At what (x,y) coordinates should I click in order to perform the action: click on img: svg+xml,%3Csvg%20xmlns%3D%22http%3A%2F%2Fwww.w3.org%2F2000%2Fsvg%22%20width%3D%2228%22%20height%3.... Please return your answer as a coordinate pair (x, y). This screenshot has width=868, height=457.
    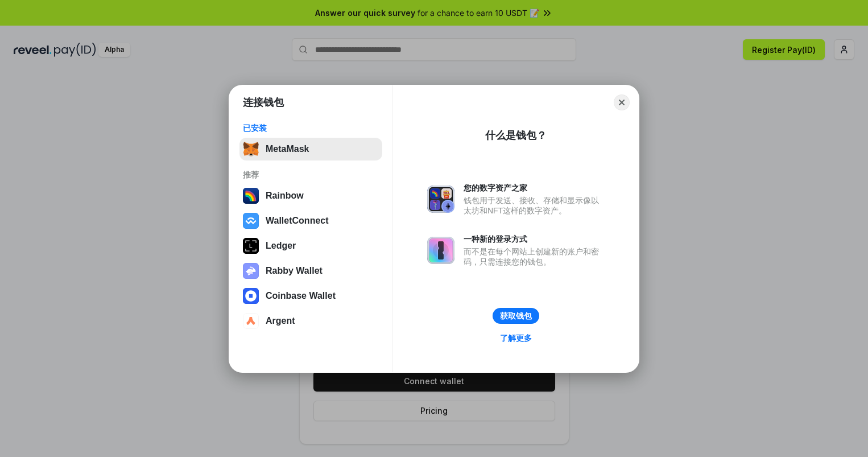
    Looking at the image, I should click on (251, 246).